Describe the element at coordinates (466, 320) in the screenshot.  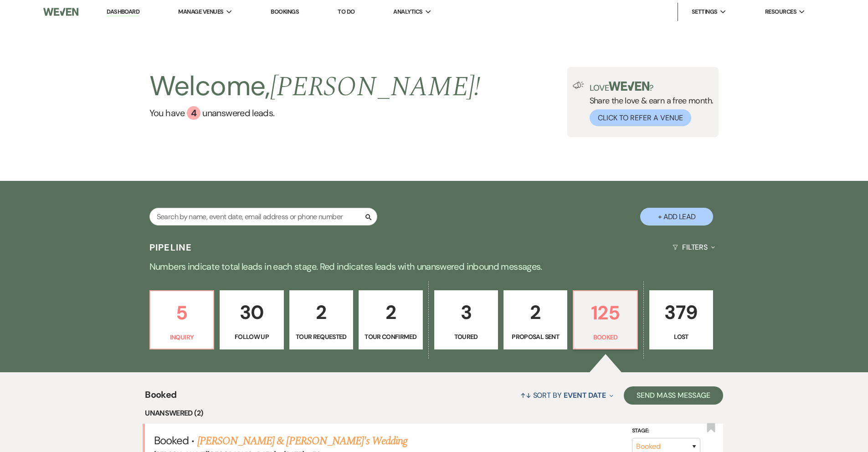
I see `a: 3Toured` at that location.